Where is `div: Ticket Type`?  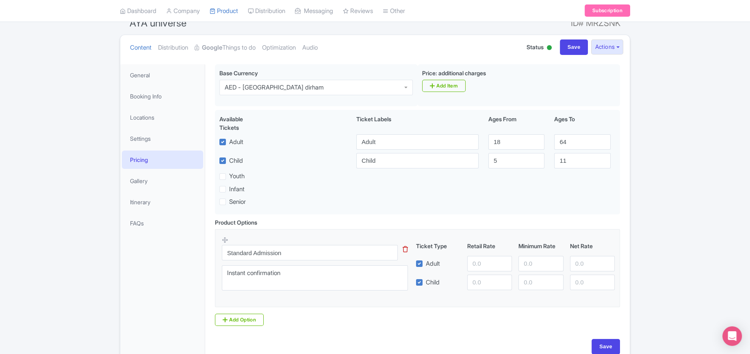
div: Ticket Type is located at coordinates (439, 246).